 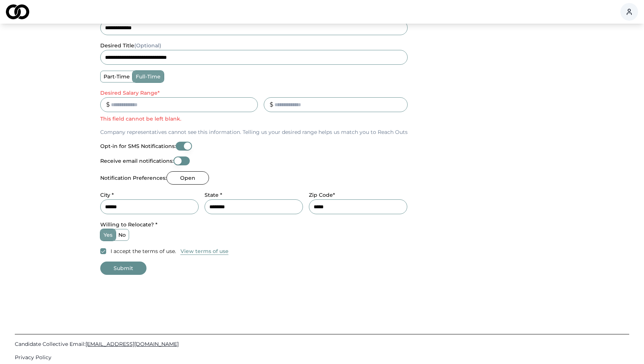 I want to click on label: I accept the terms of use., so click(x=143, y=251).